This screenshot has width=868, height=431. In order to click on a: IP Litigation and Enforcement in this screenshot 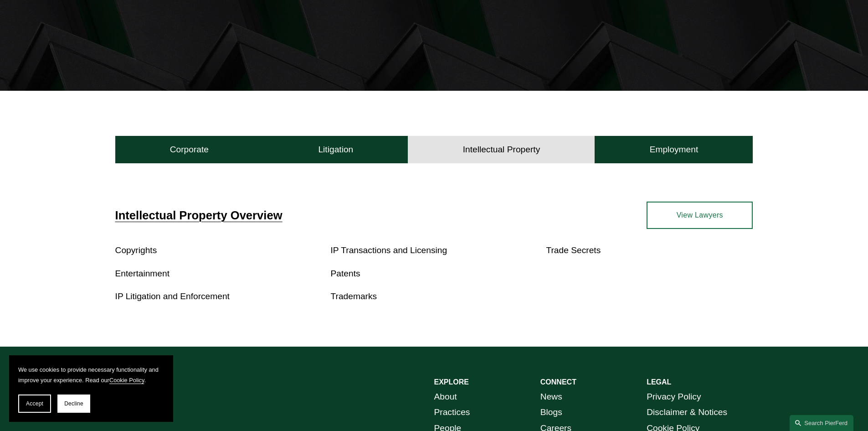, I will do `click(172, 296)`.